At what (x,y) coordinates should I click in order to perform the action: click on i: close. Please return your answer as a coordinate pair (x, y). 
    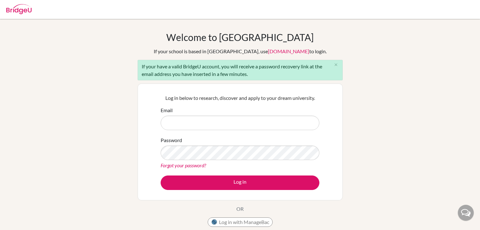
    Looking at the image, I should click on (336, 65).